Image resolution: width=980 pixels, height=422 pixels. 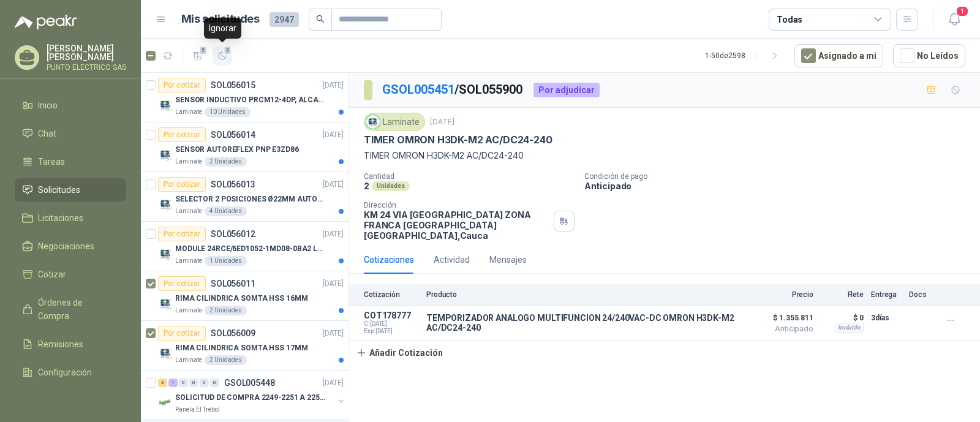 I want to click on a: Chat, so click(x=71, y=133).